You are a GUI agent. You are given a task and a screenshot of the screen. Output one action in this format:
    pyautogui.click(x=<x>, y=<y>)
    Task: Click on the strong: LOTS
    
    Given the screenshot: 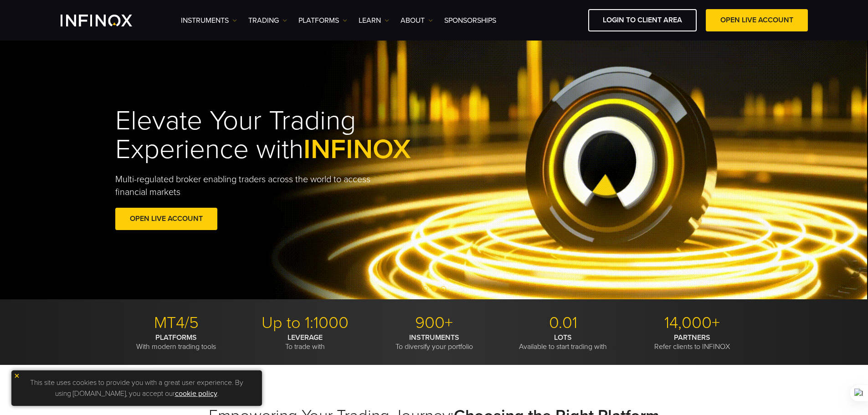 What is the action you would take?
    pyautogui.click(x=563, y=338)
    